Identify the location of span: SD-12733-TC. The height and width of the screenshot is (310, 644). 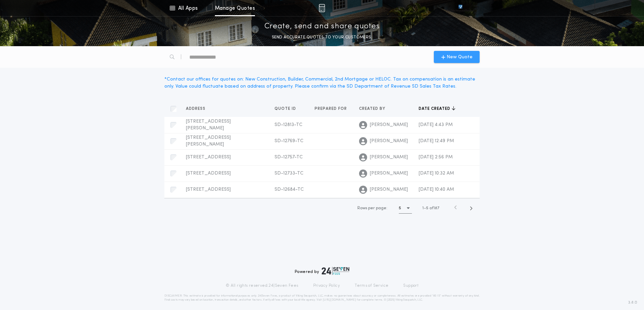
(289, 173).